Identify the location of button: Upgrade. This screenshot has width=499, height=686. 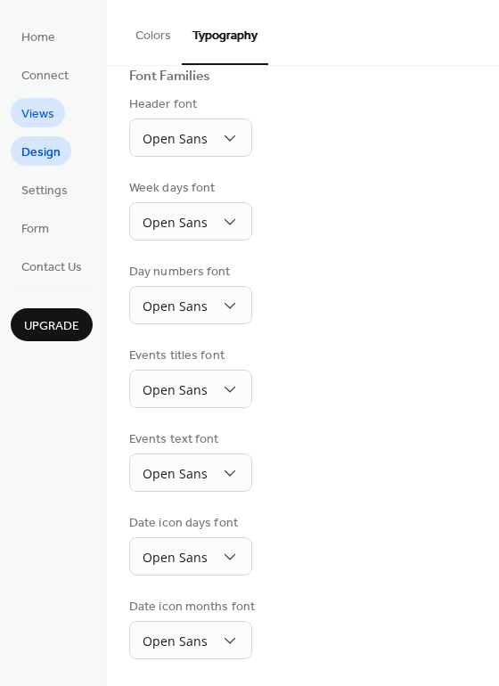
(52, 324).